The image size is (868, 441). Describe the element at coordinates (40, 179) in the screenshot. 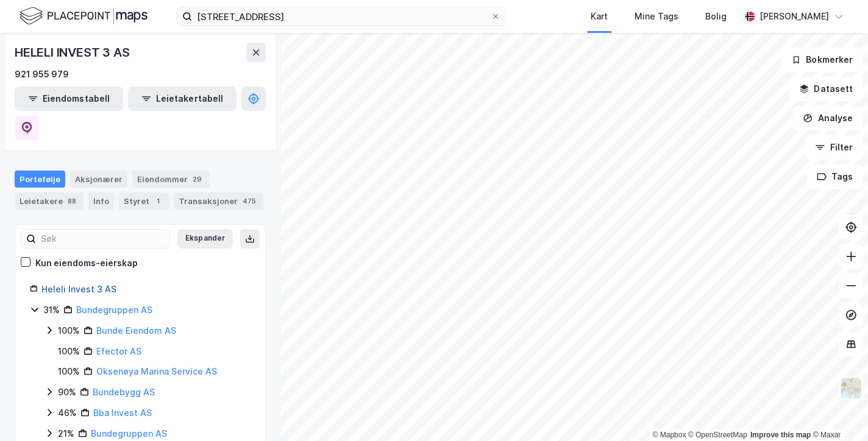

I see `div: Portefølje` at that location.